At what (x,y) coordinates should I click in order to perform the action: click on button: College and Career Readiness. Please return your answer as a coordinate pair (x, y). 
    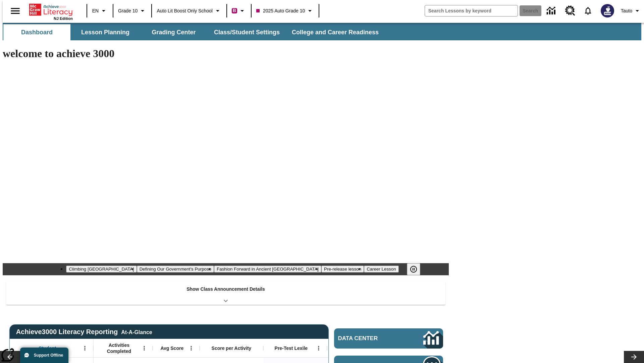
    Looking at the image, I should click on (335, 32).